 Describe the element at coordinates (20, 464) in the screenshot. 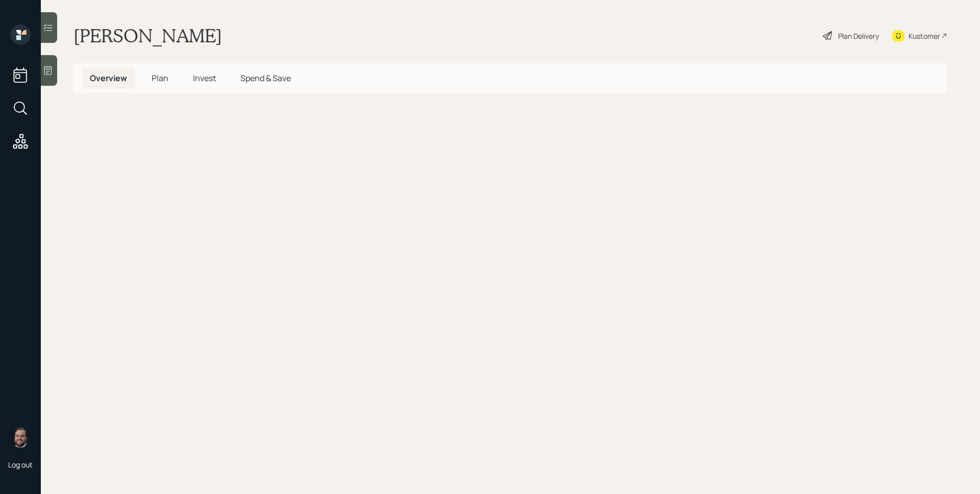

I see `div: Log out` at that location.